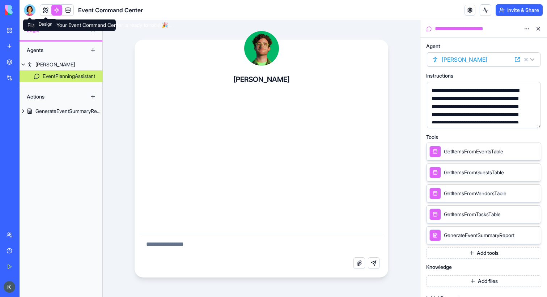 Image resolution: width=547 pixels, height=297 pixels. I want to click on span: GetItemsFromTasksTable, so click(472, 215).